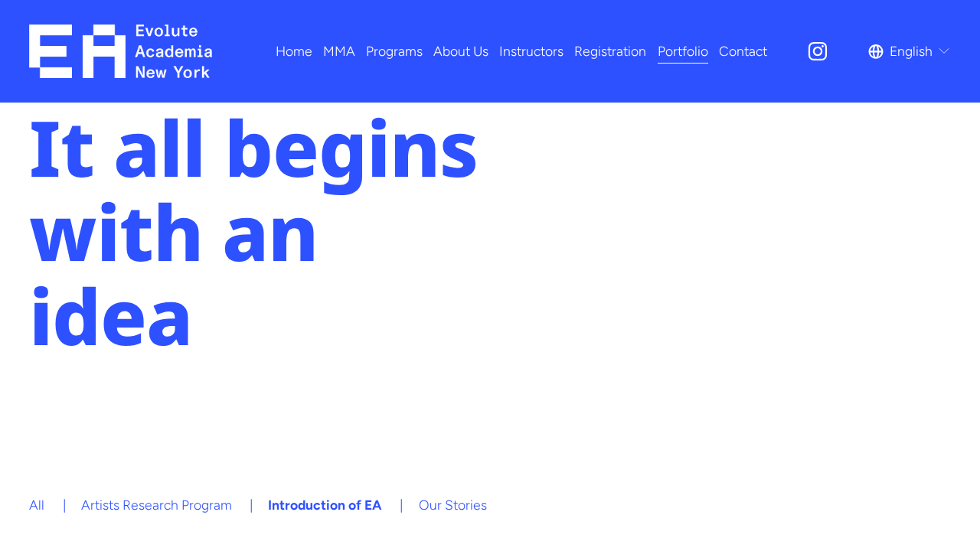 Image resolution: width=980 pixels, height=551 pixels. Describe the element at coordinates (262, 231) in the screenshot. I see `span: It all begins with an idea` at that location.